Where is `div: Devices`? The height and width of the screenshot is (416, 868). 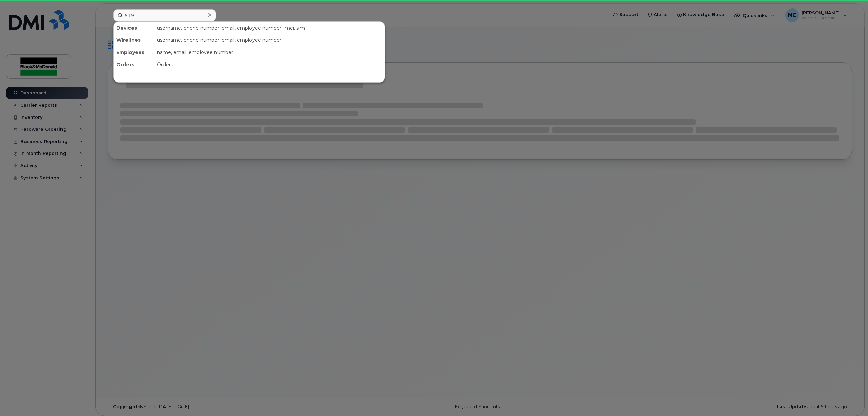
div: Devices is located at coordinates (134, 28).